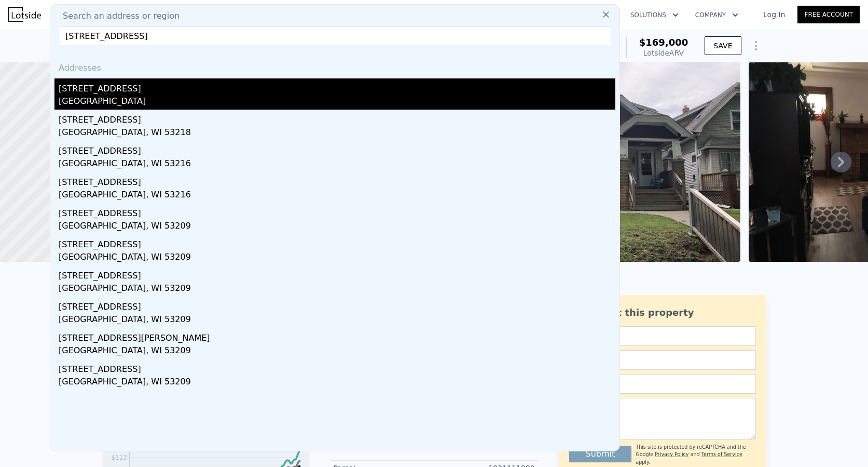 This screenshot has width=868, height=467. What do you see at coordinates (655, 15) in the screenshot?
I see `button: Solutions` at bounding box center [655, 15].